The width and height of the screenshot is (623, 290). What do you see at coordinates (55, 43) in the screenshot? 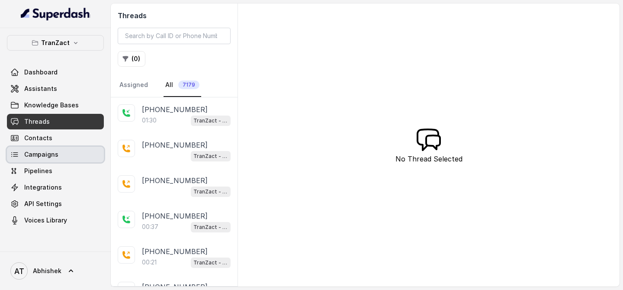
I see `button: TranZact` at bounding box center [55, 43].